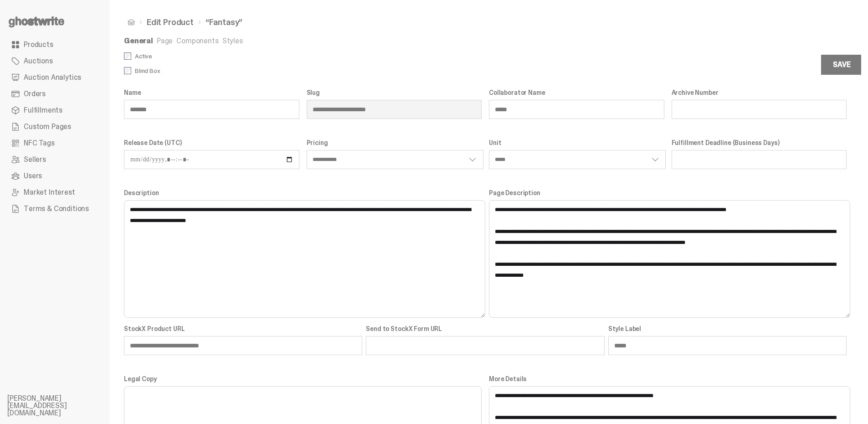  Describe the element at coordinates (668, 378) in the screenshot. I see `label: More Details` at that location.